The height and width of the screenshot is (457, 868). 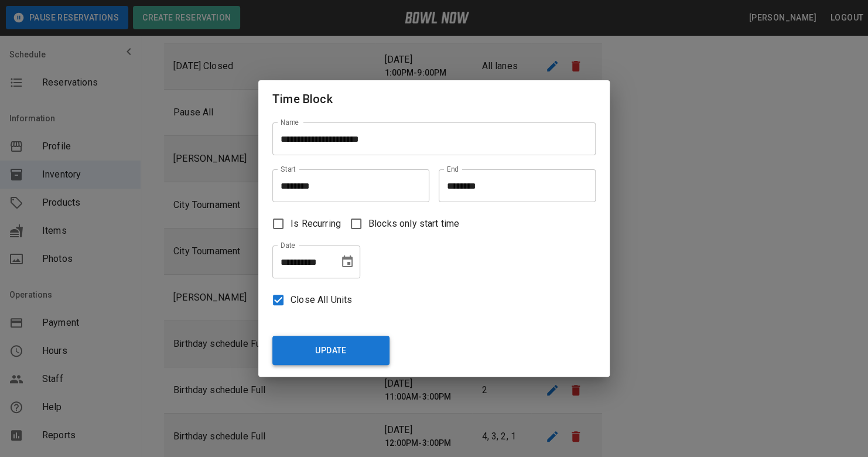 What do you see at coordinates (346, 186) in the screenshot?
I see `input: Choose time, selected time is 11:00 AM` at bounding box center [346, 186].